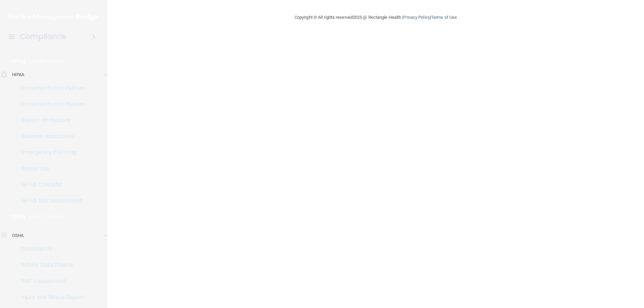 The width and height of the screenshot is (644, 308). Describe the element at coordinates (50, 153) in the screenshot. I see `p: Emergency Planning` at that location.